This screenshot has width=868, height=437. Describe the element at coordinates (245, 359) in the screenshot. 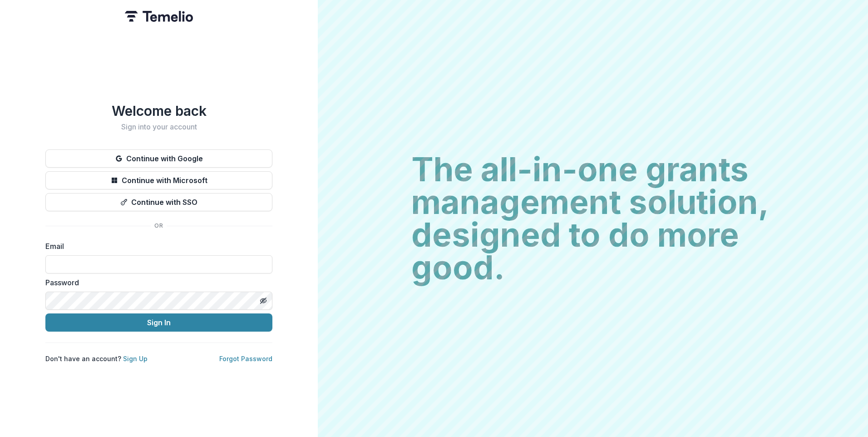

I see `a: Forgot Password` at that location.